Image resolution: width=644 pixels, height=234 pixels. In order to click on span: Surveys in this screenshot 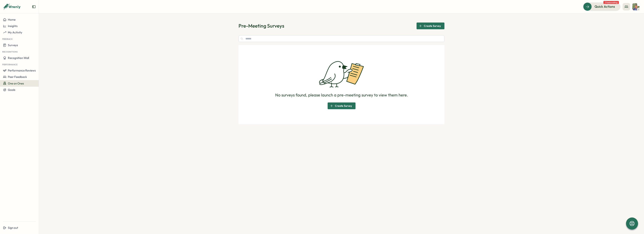, I will do `click(13, 45)`.